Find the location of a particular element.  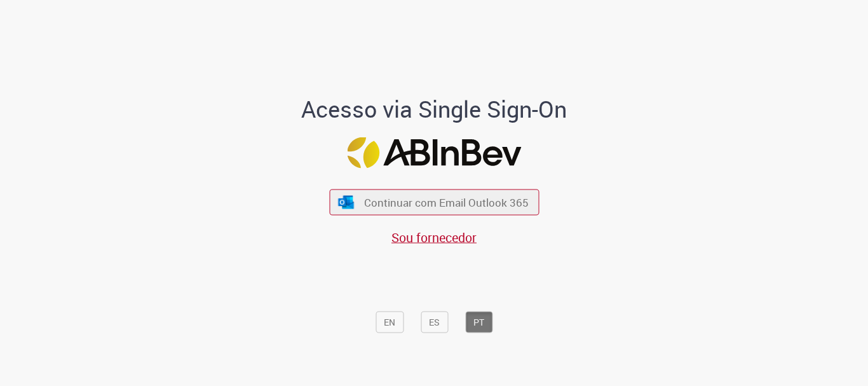

span: Continuar com Email Outlook 365 is located at coordinates (446, 202).